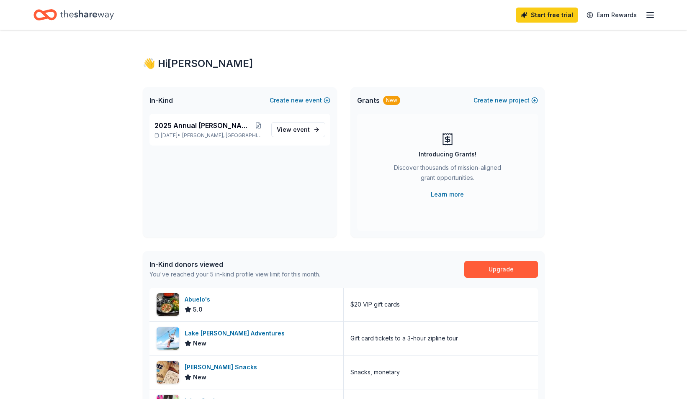 The width and height of the screenshot is (687, 399). I want to click on div: Snacks, monetary, so click(375, 372).